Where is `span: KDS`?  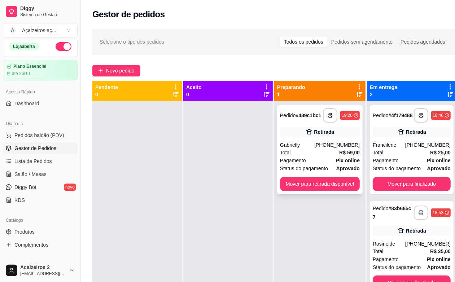
span: KDS is located at coordinates (19, 200).